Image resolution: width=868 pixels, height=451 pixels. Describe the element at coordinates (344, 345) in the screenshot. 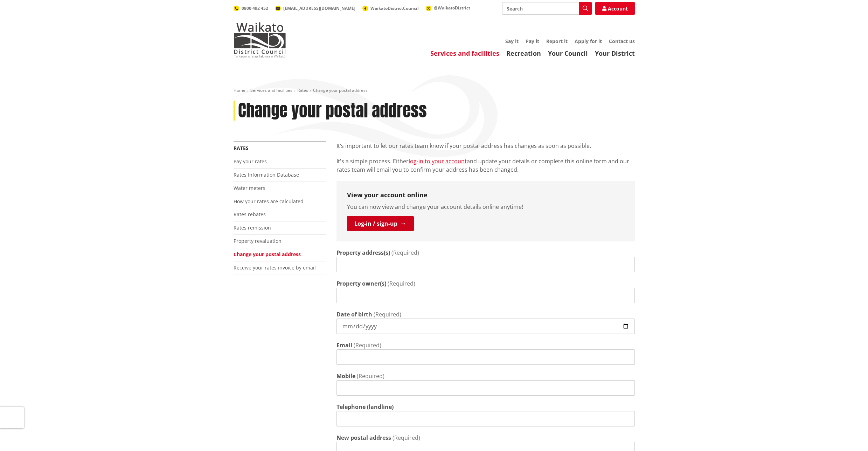

I see `label: Email` at that location.